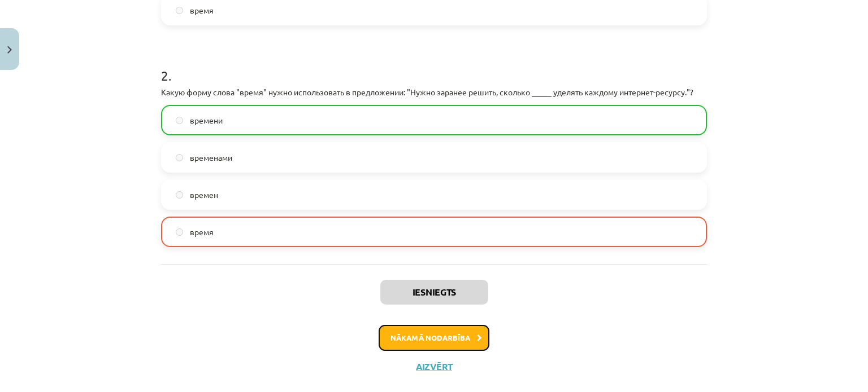 Image resolution: width=868 pixels, height=392 pixels. I want to click on input: времен, so click(179, 195).